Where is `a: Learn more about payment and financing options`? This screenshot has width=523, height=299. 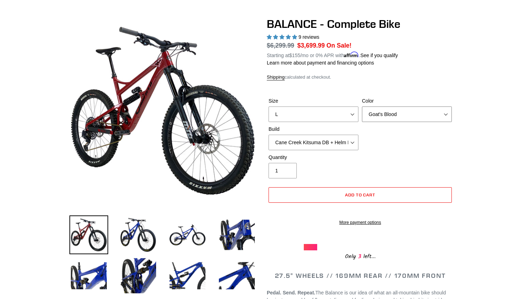 a: Learn more about payment and financing options is located at coordinates (320, 63).